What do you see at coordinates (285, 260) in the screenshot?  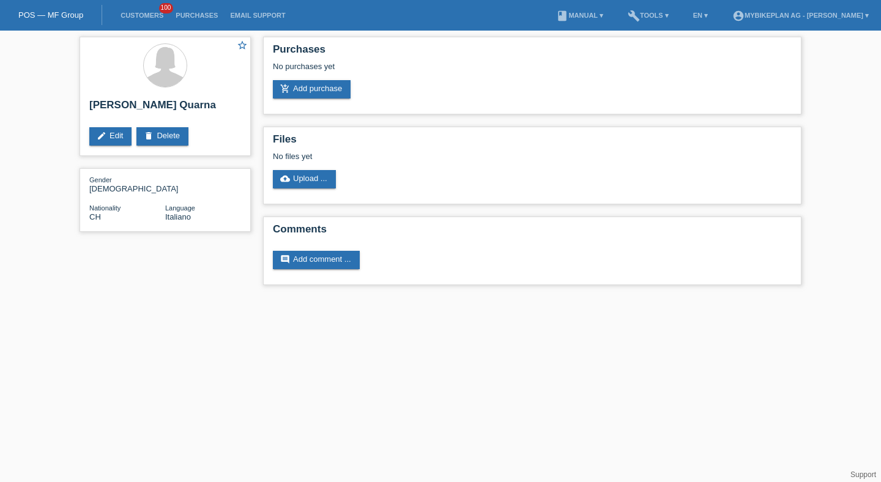 I see `i: comment` at bounding box center [285, 260].